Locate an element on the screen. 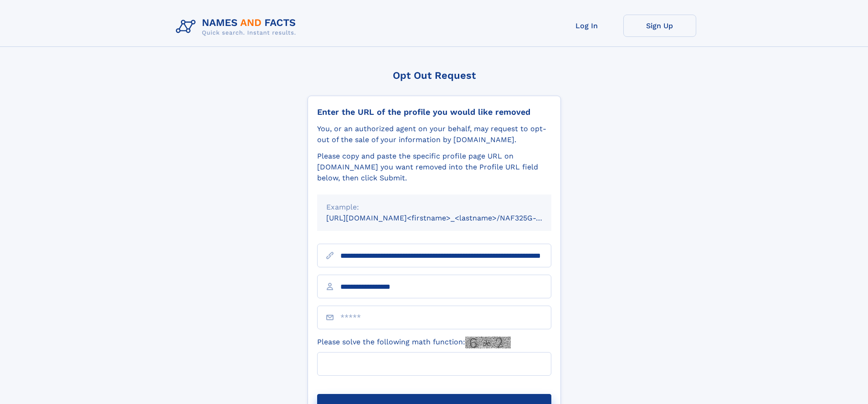  img: Logo Names and Facts is located at coordinates (238, 27).